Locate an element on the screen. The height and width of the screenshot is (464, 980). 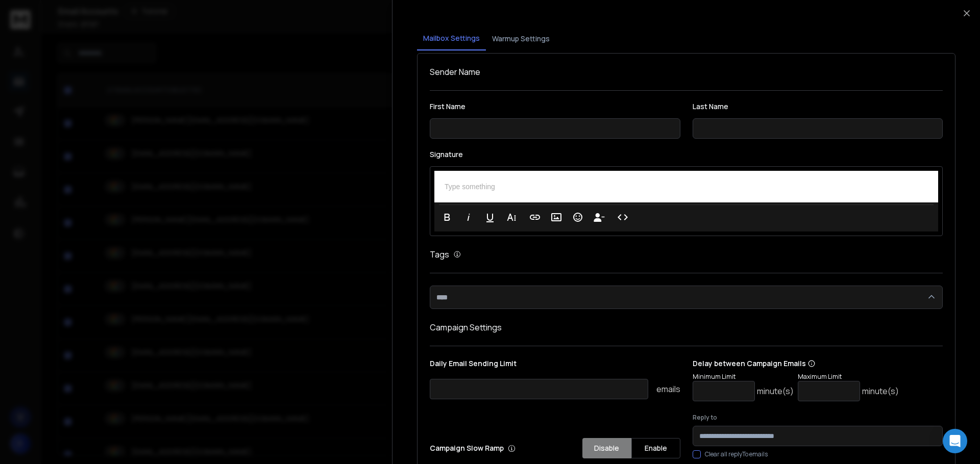
label: Reply to is located at coordinates (818, 418).